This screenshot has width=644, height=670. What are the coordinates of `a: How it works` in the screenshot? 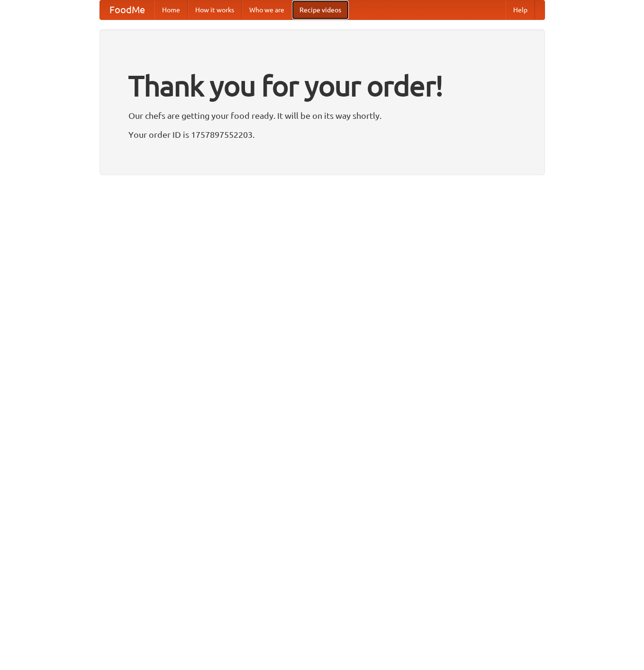 It's located at (215, 10).